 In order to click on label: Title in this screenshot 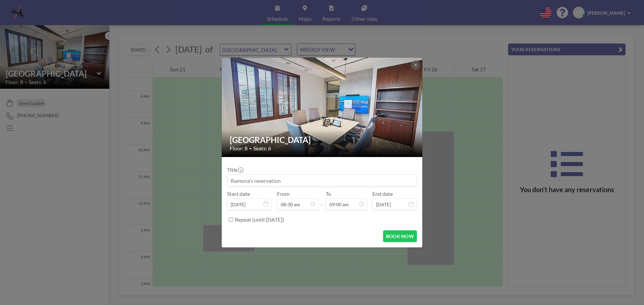, I will do `click(235, 170)`.